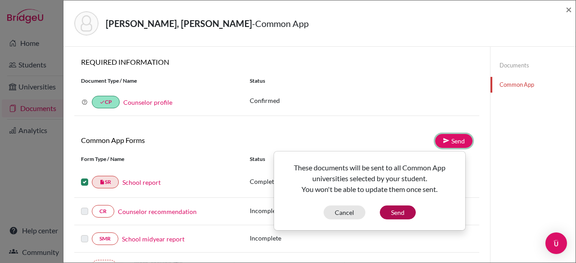 Image resolution: width=576 pixels, height=263 pixels. I want to click on a: SMR, so click(105, 239).